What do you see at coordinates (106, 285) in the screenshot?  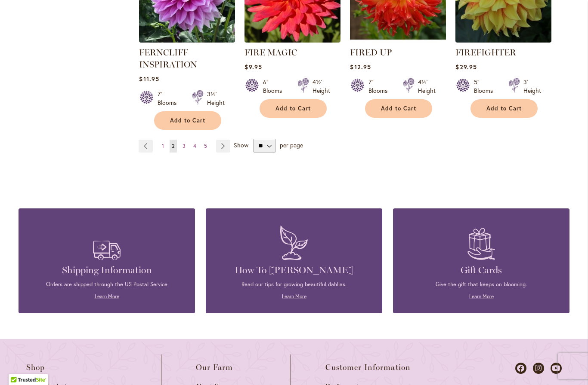 I see `p: Orders are shipped through the US Postal Service` at bounding box center [106, 285].